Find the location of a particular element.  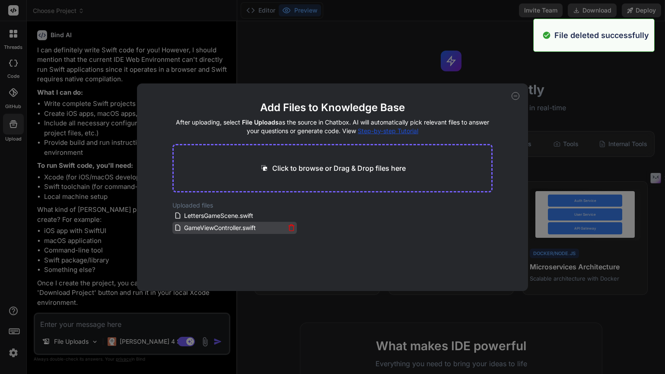

h2: Uploaded files is located at coordinates (332, 205).